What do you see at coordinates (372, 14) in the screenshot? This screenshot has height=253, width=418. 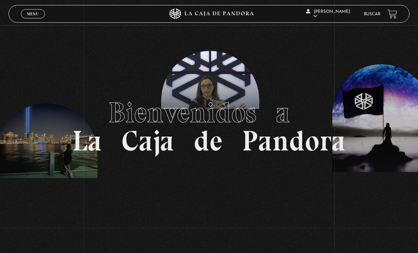 I see `a: Buscar` at bounding box center [372, 14].